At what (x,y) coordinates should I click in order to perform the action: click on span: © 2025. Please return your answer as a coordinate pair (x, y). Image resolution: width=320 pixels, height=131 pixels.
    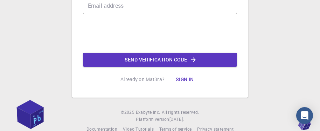
    Looking at the image, I should click on (128, 112).